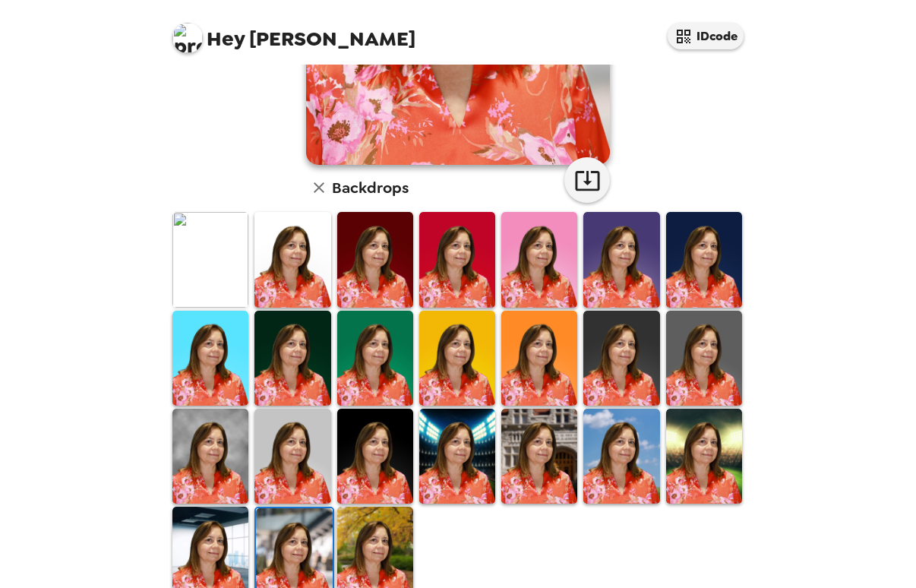  I want to click on img: profile pic, so click(187, 38).